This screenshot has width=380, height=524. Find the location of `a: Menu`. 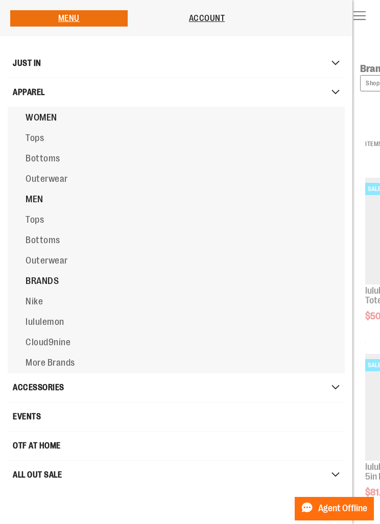

a: Menu is located at coordinates (69, 18).